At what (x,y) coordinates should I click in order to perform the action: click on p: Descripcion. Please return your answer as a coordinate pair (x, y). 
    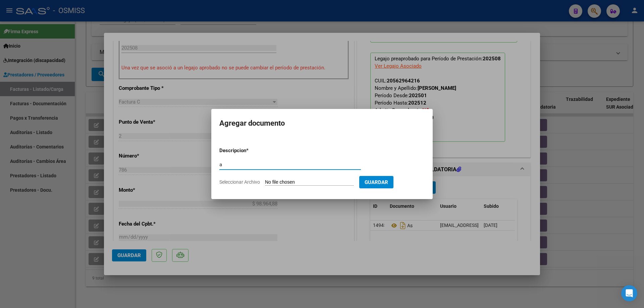
    Looking at the image, I should click on (250, 151).